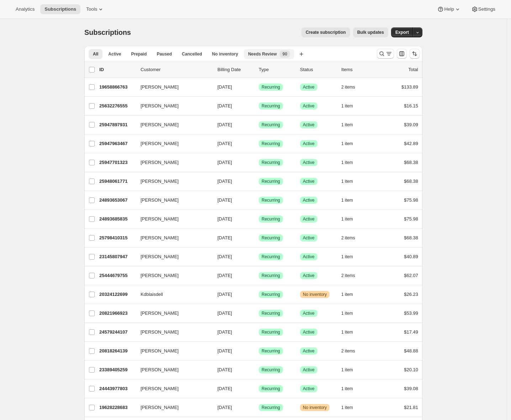  Describe the element at coordinates (402, 32) in the screenshot. I see `span: Export` at that location.